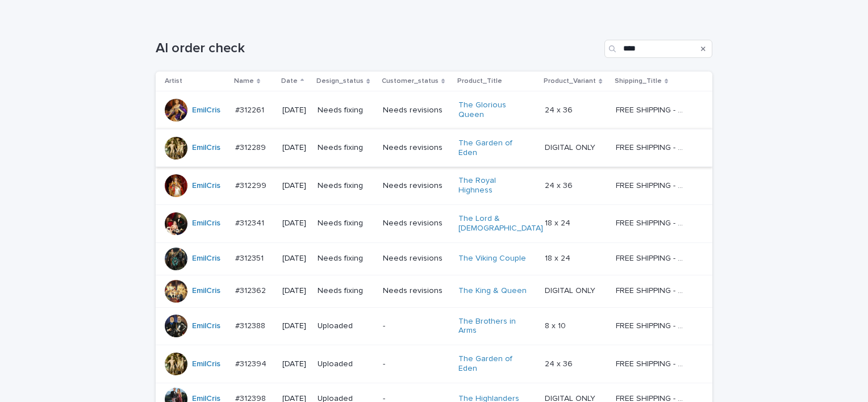 This screenshot has height=402, width=868. Describe the element at coordinates (569, 81) in the screenshot. I see `p: Product_Variant` at that location.